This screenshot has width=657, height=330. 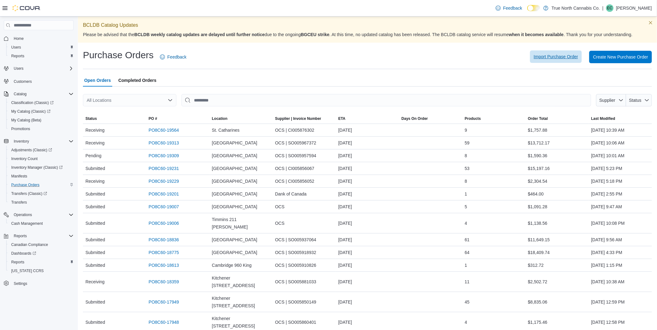 I want to click on span: Create New Purchase Order, so click(x=620, y=57).